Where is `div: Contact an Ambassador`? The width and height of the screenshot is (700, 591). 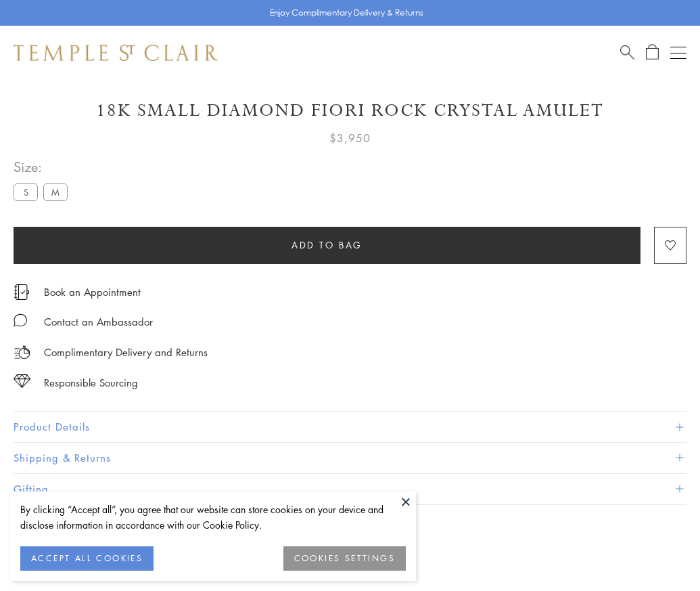
div: Contact an Ambassador is located at coordinates (98, 321).